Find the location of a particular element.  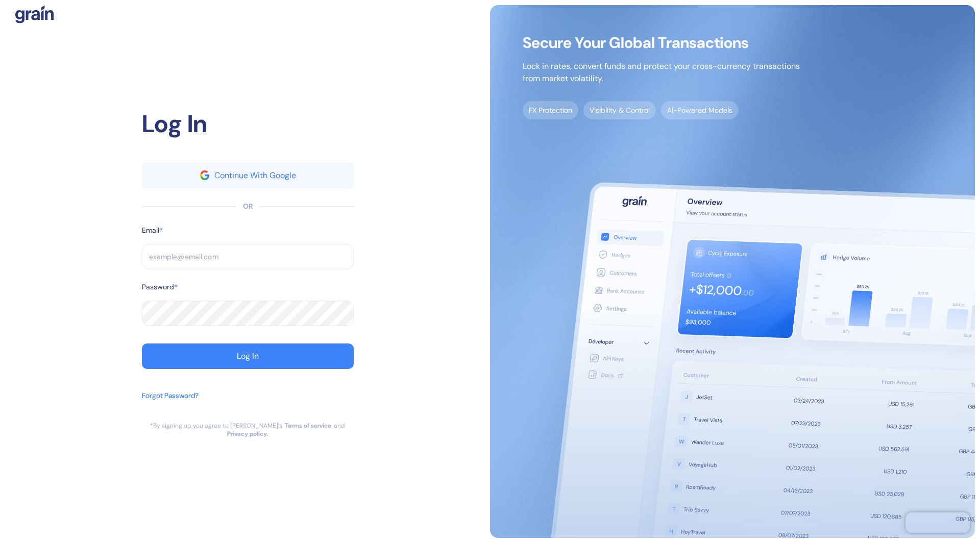

span: Secure Your Global Transactions is located at coordinates (661, 43).